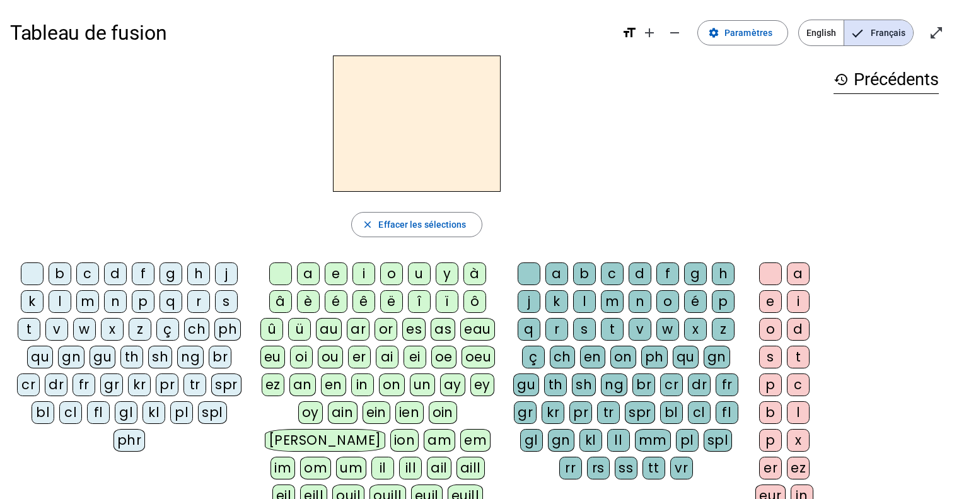 The height and width of the screenshot is (499, 959). What do you see at coordinates (699, 385) in the screenshot?
I see `div: dr` at bounding box center [699, 385].